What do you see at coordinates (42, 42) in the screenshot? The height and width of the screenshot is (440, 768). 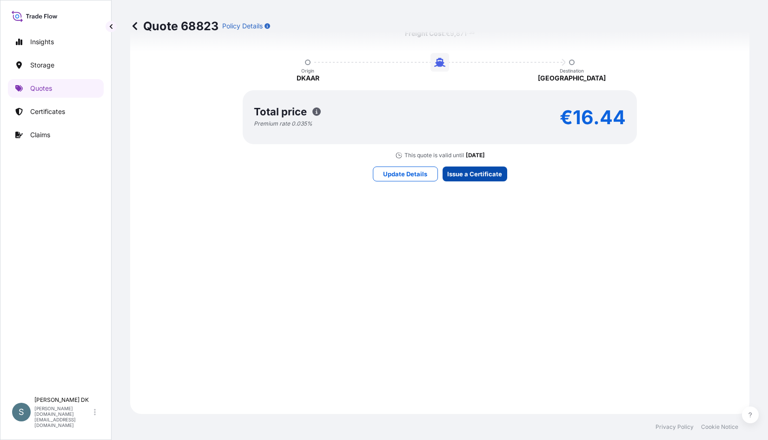 I see `p: Insights` at bounding box center [42, 42].